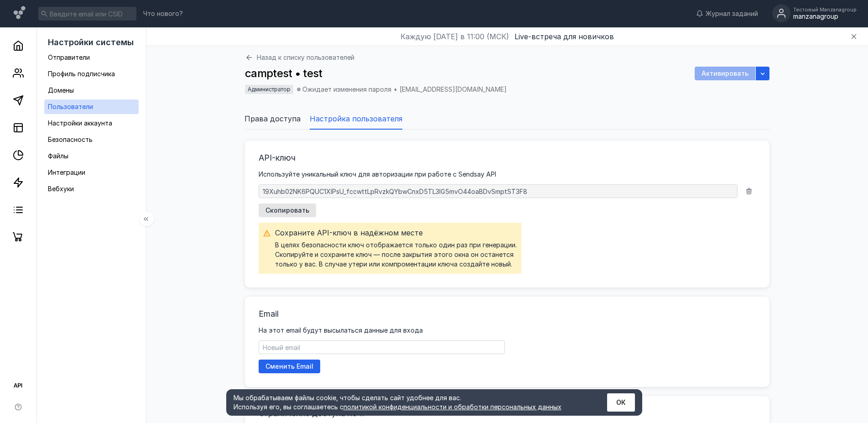 The width and height of the screenshot is (868, 423). What do you see at coordinates (91, 123) in the screenshot?
I see `a: Настройки аккаунта` at bounding box center [91, 123].